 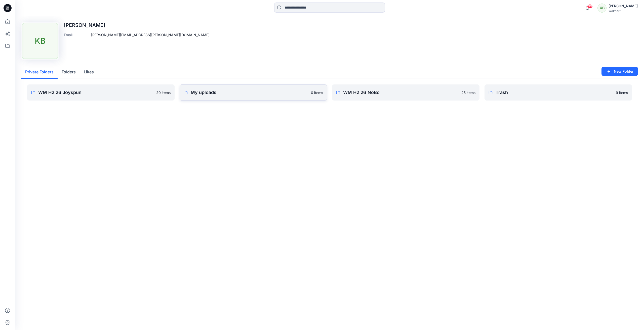 I want to click on p: Email :, so click(x=77, y=35).